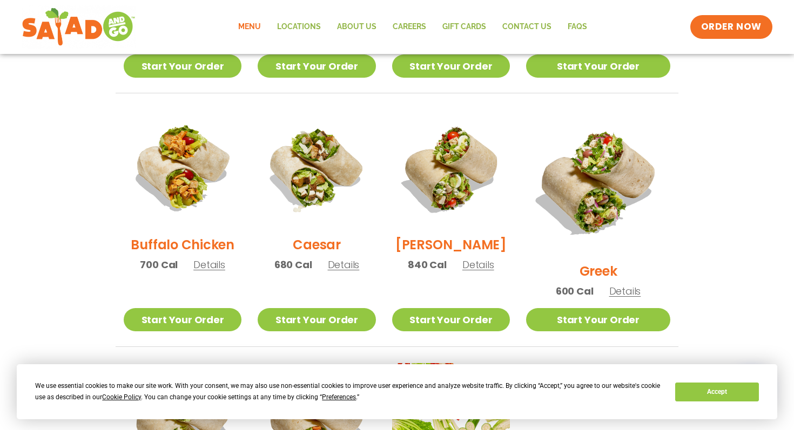 Image resolution: width=794 pixels, height=430 pixels. What do you see at coordinates (716, 392) in the screenshot?
I see `button: Accept` at bounding box center [716, 392].